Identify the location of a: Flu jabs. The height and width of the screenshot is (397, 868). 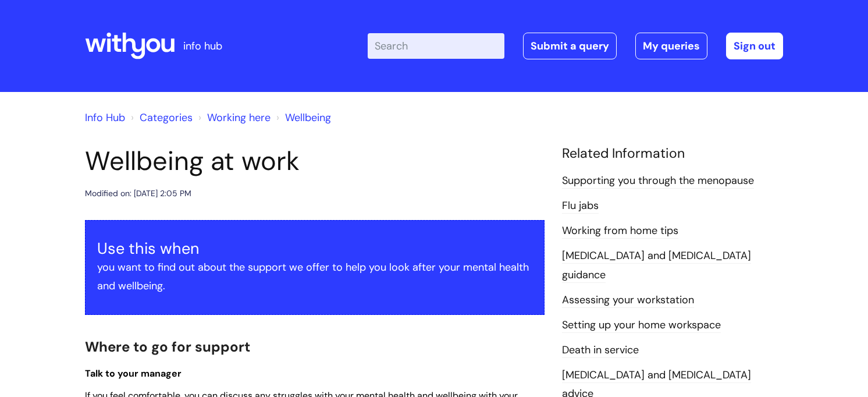
(580, 206).